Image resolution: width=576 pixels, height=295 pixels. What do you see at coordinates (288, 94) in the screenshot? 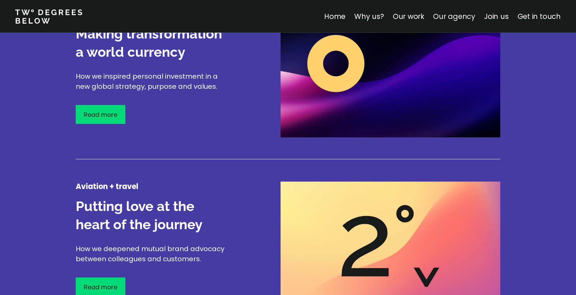
I see `a: Global bankingMaking transformation a world currencyHow we inspired personal investment in a new ...` at bounding box center [288, 94].